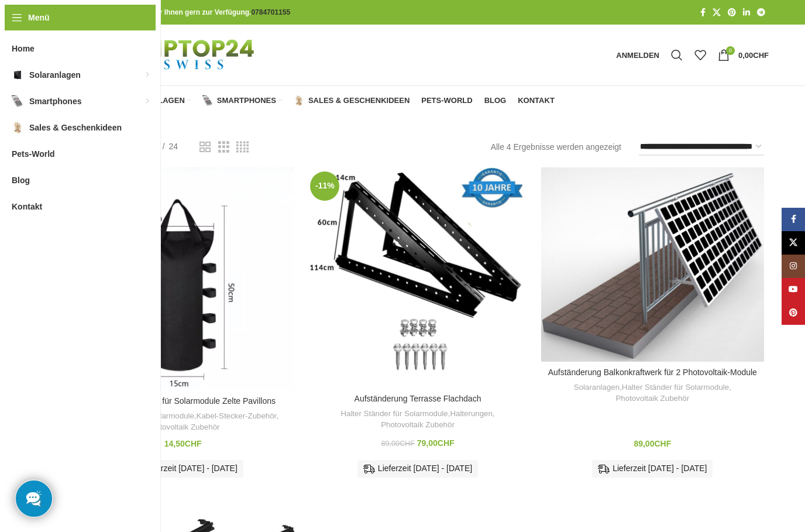 The height and width of the screenshot is (532, 805). Describe the element at coordinates (701, 55) in the screenshot. I see `div: Meine Wunschliste` at that location.